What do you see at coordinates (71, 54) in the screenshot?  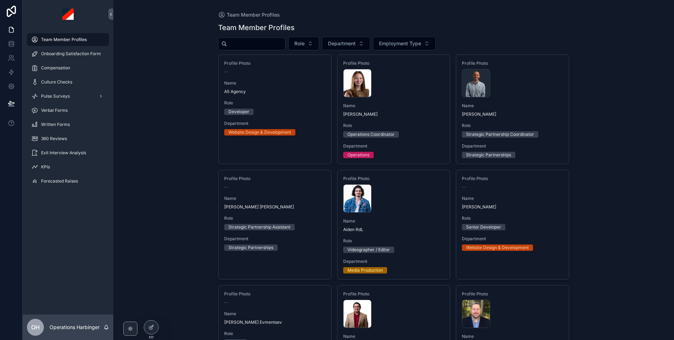 I see `span: Onboarding Satisfaction Form` at bounding box center [71, 54].